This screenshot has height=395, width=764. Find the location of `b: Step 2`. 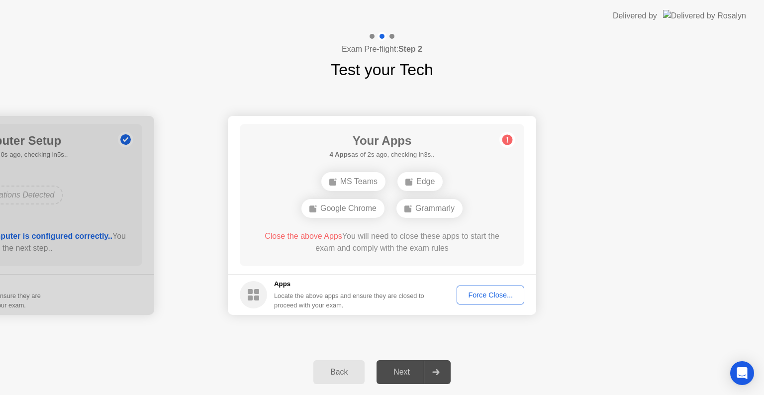

b: Step 2 is located at coordinates (411, 49).